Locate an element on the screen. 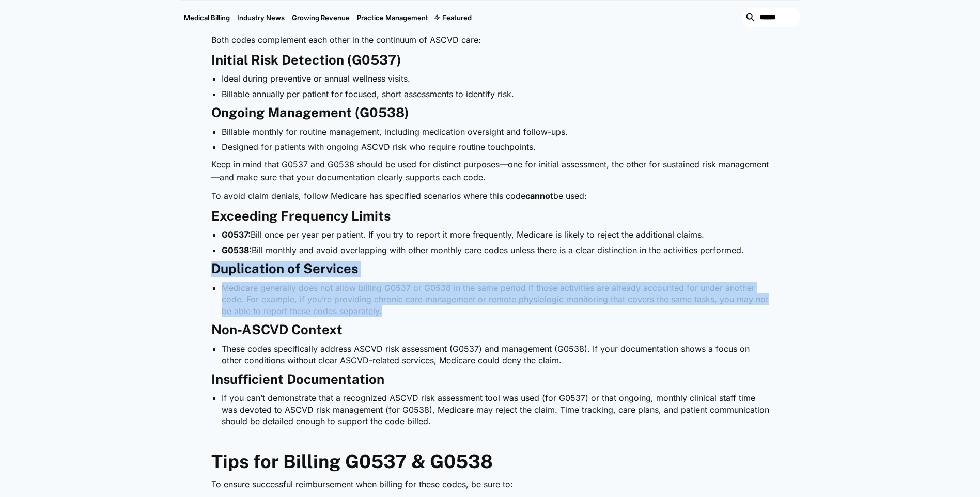  strong: Ongoing Management (G0538) is located at coordinates (310, 113).